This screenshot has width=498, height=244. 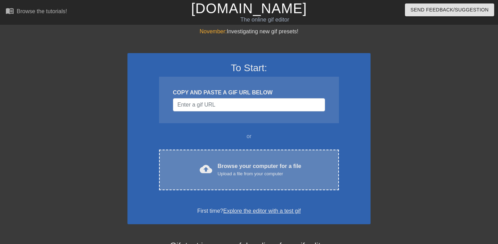 What do you see at coordinates (206, 169) in the screenshot?
I see `span: cloud_upload` at bounding box center [206, 169].